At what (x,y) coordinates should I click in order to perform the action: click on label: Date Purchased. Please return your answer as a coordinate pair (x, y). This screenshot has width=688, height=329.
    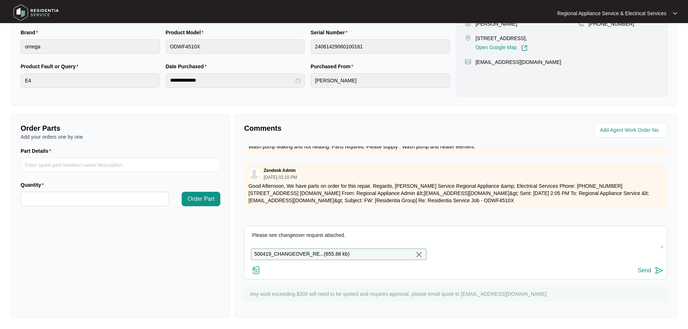
    Looking at the image, I should click on (188, 66).